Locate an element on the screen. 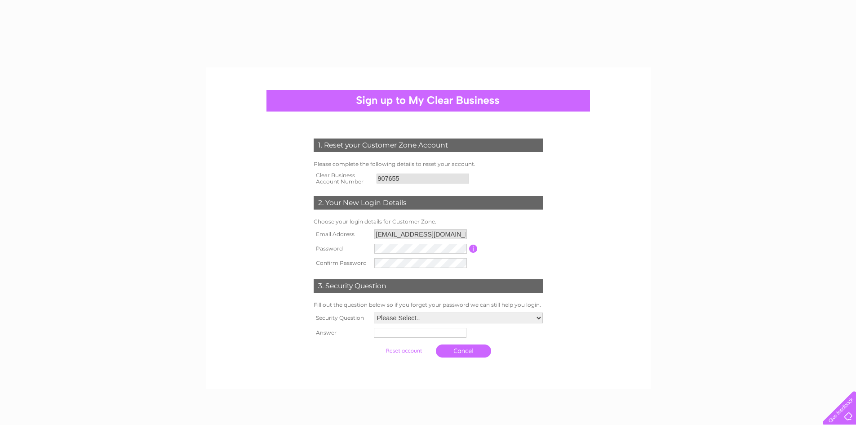 This screenshot has width=856, height=425. td: Please complete the following details to reset your account. is located at coordinates (428, 164).